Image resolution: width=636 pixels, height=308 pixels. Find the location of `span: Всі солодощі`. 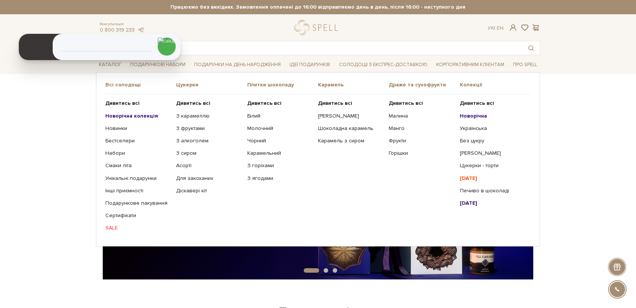

span: Всі солодощі is located at coordinates (141, 85).